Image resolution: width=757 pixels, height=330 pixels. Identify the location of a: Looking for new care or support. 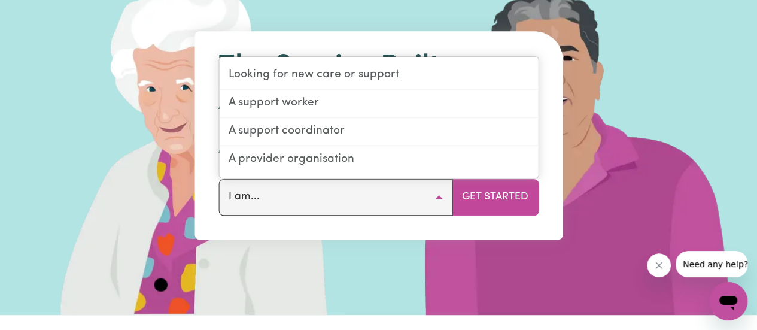
(378, 76).